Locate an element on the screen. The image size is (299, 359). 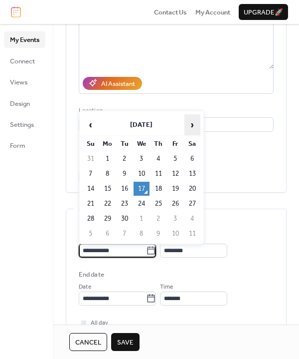
td: 13 is located at coordinates (193, 174).